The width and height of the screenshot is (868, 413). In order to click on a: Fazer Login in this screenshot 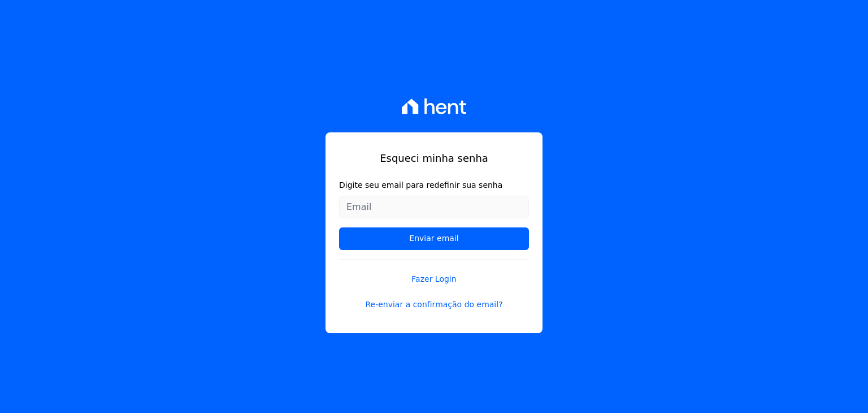, I will do `click(434, 272)`.